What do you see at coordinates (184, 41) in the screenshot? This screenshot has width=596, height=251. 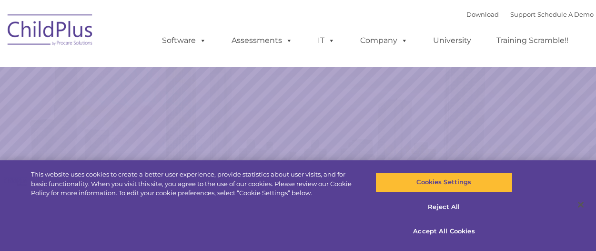 I see `a: Software` at bounding box center [184, 41].